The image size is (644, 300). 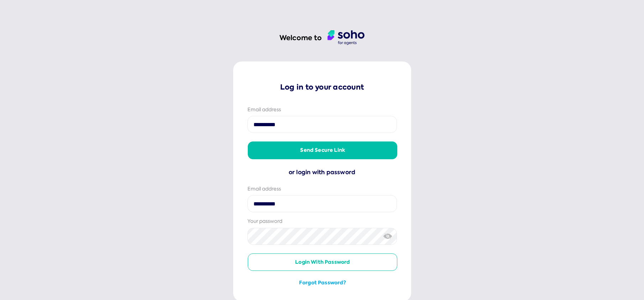 What do you see at coordinates (322, 262) in the screenshot?
I see `button: Login with password` at bounding box center [322, 262].